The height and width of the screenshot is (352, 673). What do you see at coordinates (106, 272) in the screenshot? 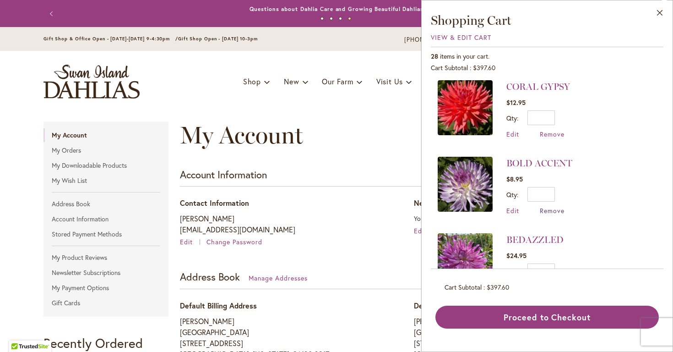
I see `a: Newsletter Subscriptions` at bounding box center [106, 272].